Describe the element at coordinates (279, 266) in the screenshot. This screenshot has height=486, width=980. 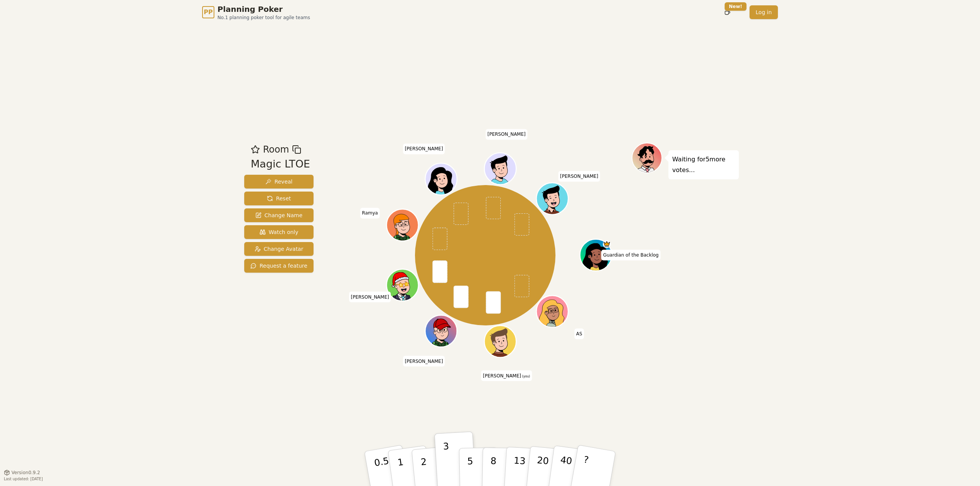
I see `button: Request a feature` at that location.